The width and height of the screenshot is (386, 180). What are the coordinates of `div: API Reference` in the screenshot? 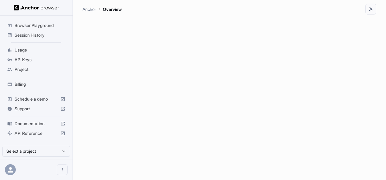 It's located at (36, 133).